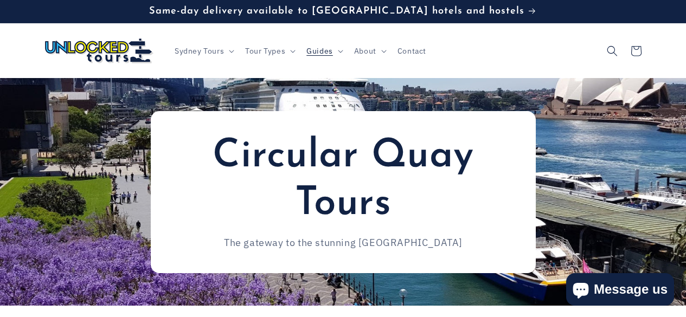 The height and width of the screenshot is (317, 686). Describe the element at coordinates (613, 51) in the screenshot. I see `summary: Search` at that location.